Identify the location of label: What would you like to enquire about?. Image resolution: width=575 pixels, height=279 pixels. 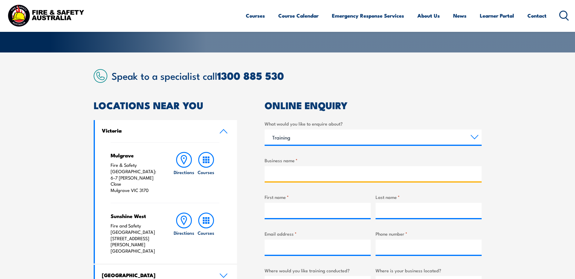
(373, 123).